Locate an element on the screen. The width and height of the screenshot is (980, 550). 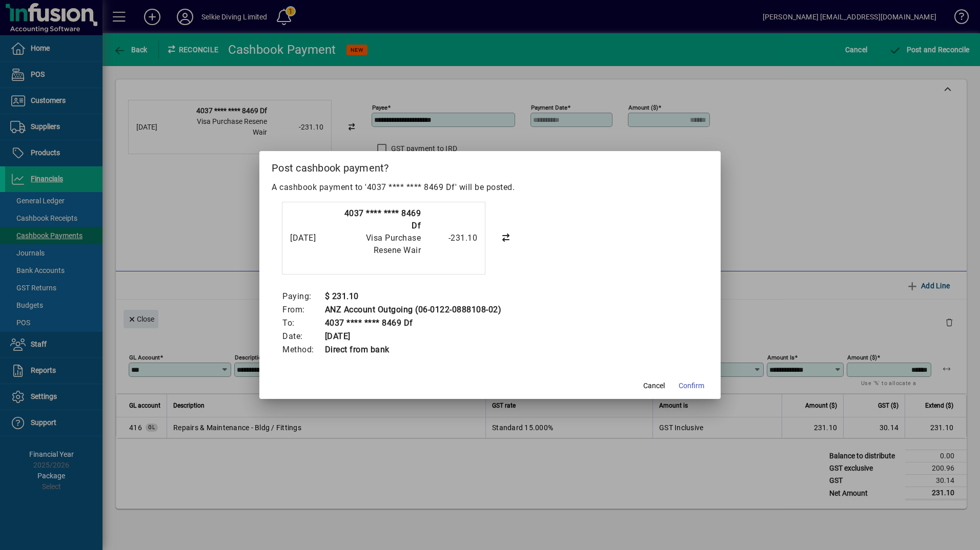
button: Cancel is located at coordinates (654, 386).